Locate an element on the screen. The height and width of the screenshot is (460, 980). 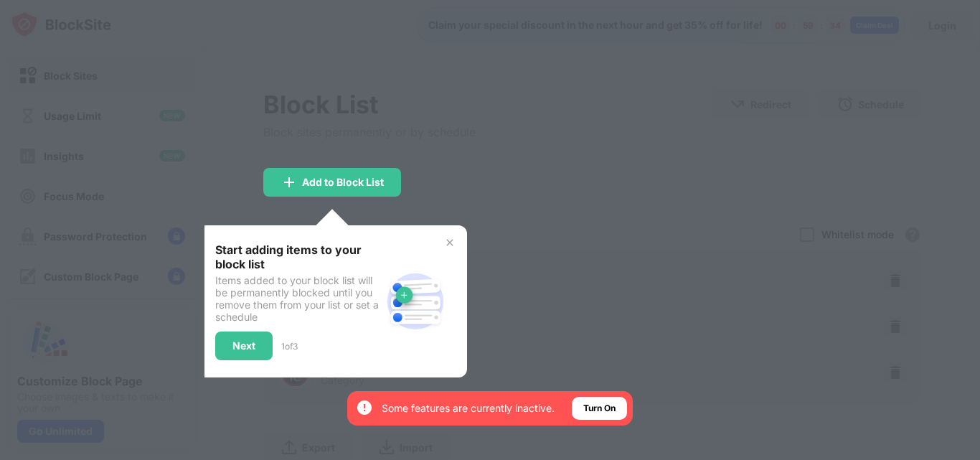
div: Items added to your block list will be permanently blocked until you remove them from your list o... is located at coordinates (298, 299).